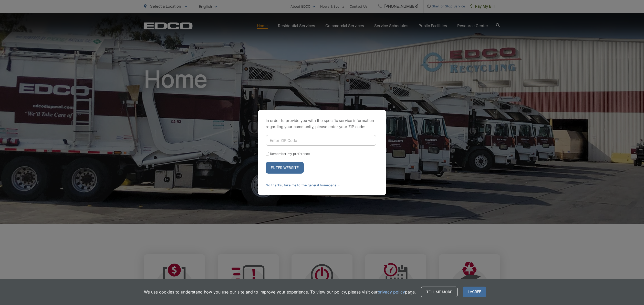  I want to click on button: Enter Website, so click(285, 168).